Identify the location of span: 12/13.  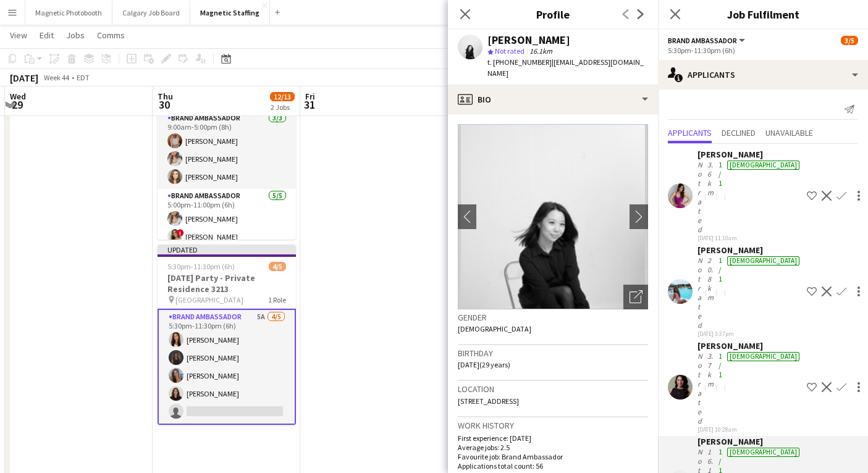
(282, 97).